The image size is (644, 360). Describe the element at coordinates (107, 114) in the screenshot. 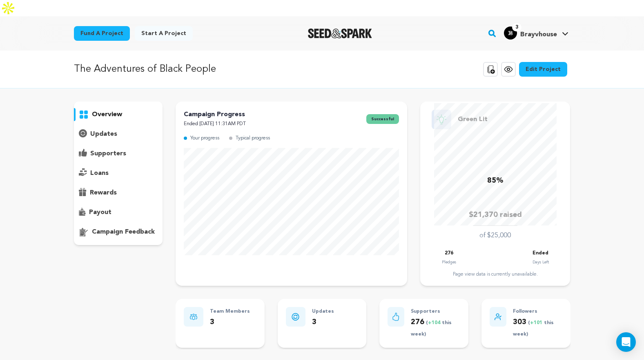

I see `p: overview` at that location.